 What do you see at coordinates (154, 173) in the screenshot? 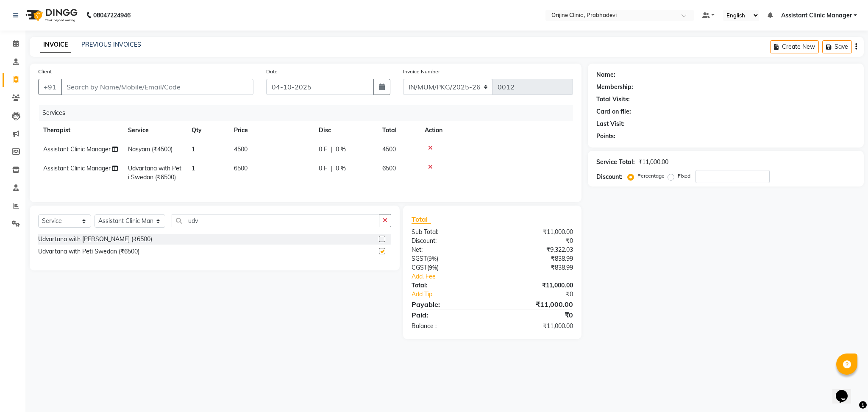
I see `span: Udvartana with Peti Swedan (₹6500)` at bounding box center [154, 173].